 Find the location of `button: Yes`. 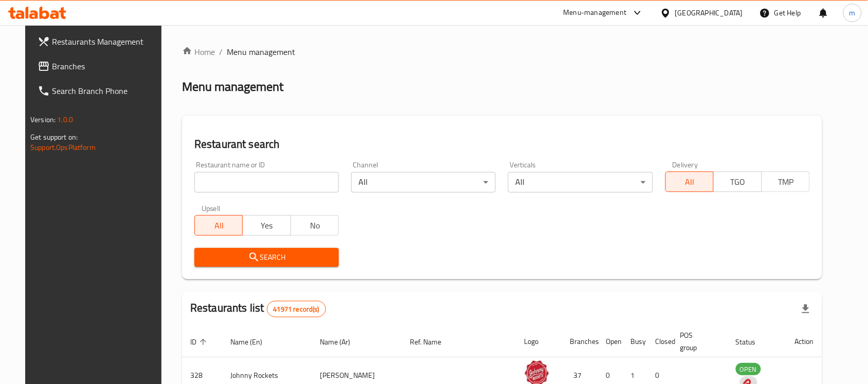

button: Yes is located at coordinates (267, 226).